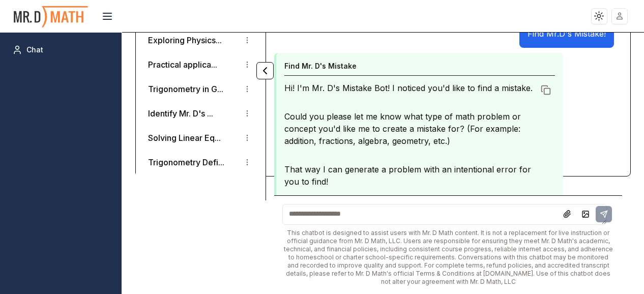 Image resolution: width=644 pixels, height=294 pixels. Describe the element at coordinates (35, 50) in the screenshot. I see `span: Chat` at that location.